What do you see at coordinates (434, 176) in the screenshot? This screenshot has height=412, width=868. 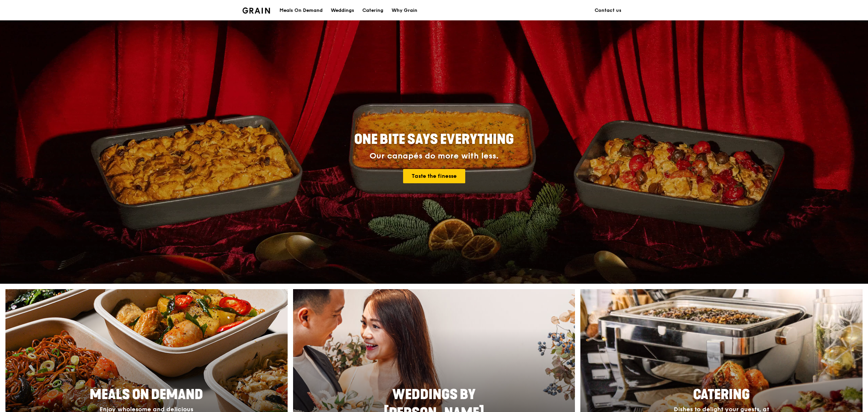 I see `a: Taste the finesse` at bounding box center [434, 176].